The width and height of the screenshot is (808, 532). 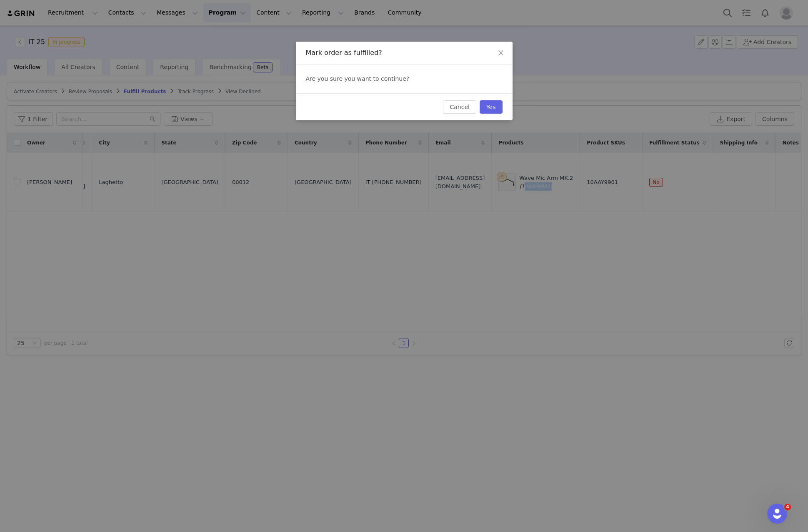 I want to click on span: 4, so click(x=787, y=507).